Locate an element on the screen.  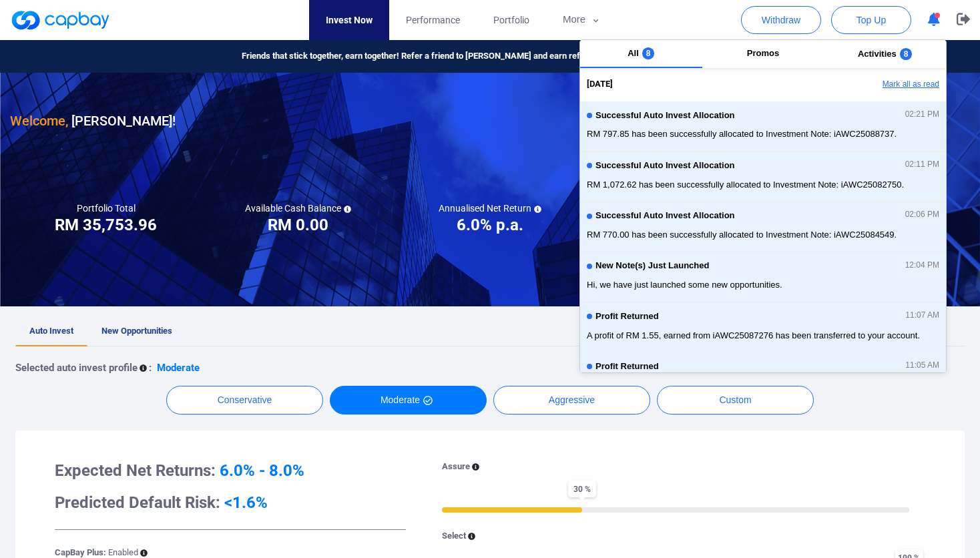
span: Auto Invest is located at coordinates (51, 331).